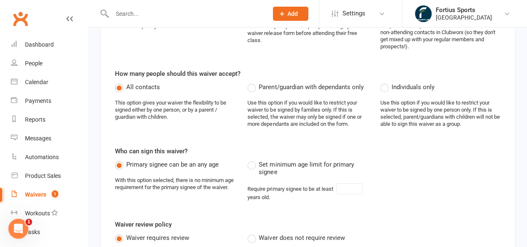 The width and height of the screenshot is (527, 247). I want to click on span: All contacts, so click(143, 86).